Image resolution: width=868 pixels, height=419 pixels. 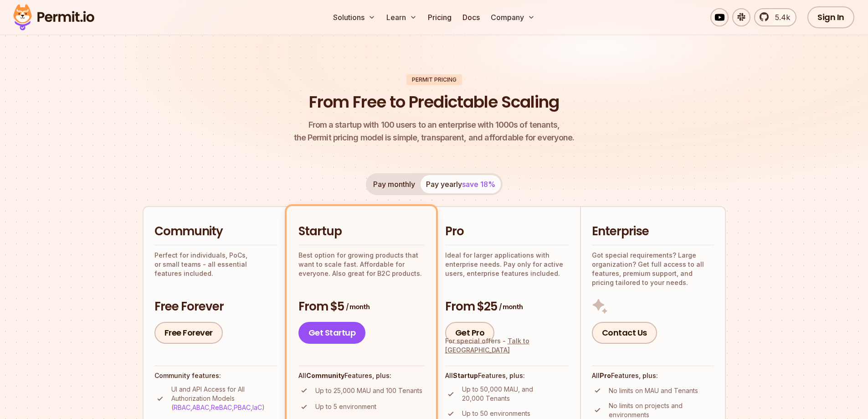 I want to click on p: the Permit pricing model is simple, transparent, and affordable for everyone., so click(x=434, y=132).